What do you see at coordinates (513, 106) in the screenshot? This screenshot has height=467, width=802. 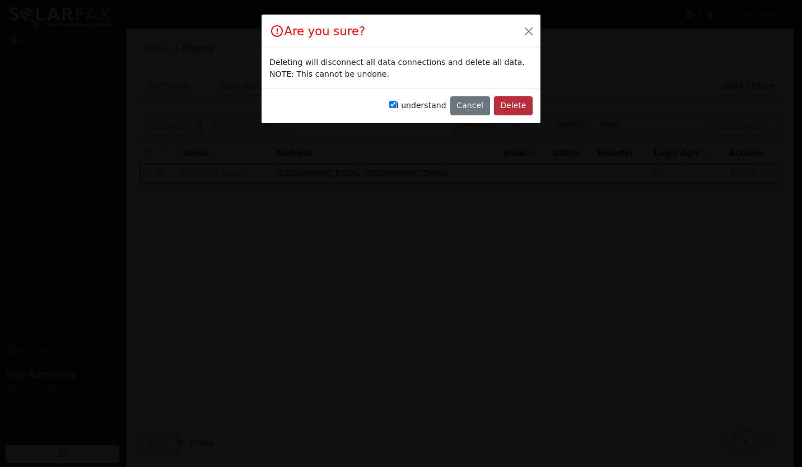 I see `button: Delete` at bounding box center [513, 106].